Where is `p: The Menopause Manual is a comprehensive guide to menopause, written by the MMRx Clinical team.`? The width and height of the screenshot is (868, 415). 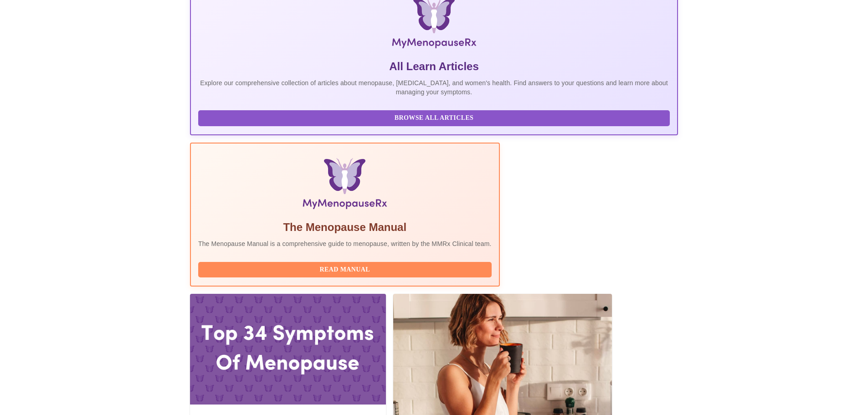
p: The Menopause Manual is a comprehensive guide to menopause, written by the MMRx Clinical team. is located at coordinates (345, 244).